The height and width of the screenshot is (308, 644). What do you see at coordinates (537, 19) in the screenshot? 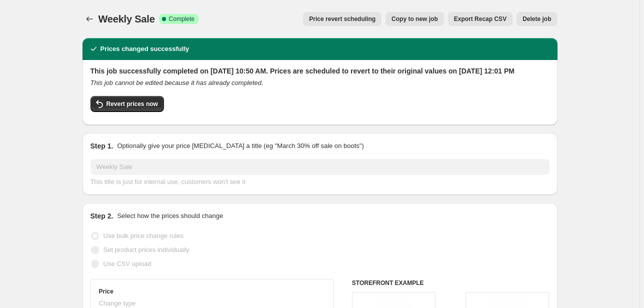
I see `button: Delete job` at bounding box center [537, 19].